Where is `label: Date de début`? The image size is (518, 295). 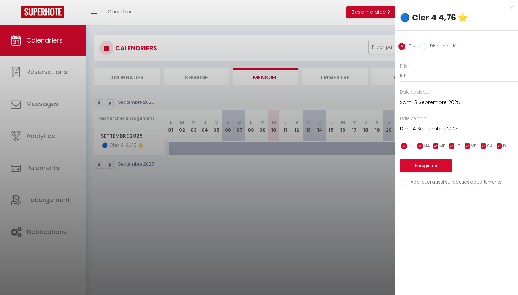 label: Date de début is located at coordinates (414, 92).